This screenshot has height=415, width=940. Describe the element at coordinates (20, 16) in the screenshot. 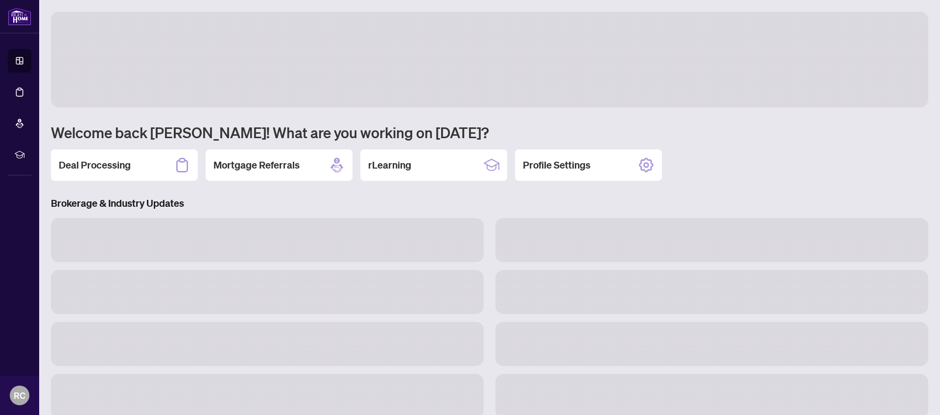

I see `img: logo` at that location.